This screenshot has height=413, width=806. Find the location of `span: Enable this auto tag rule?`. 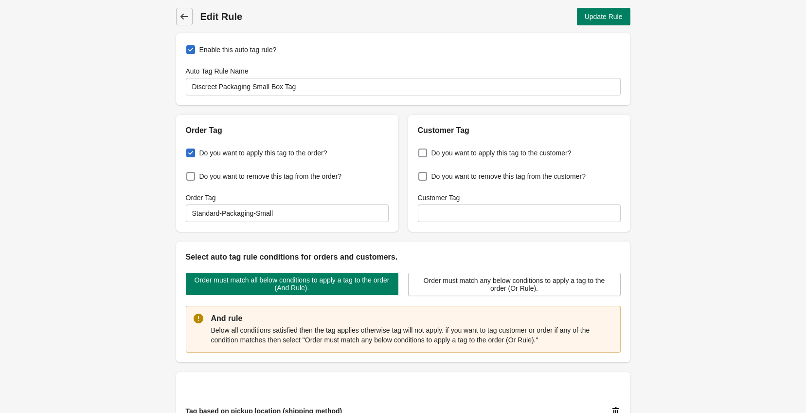

span: Enable this auto tag rule? is located at coordinates (238, 50).